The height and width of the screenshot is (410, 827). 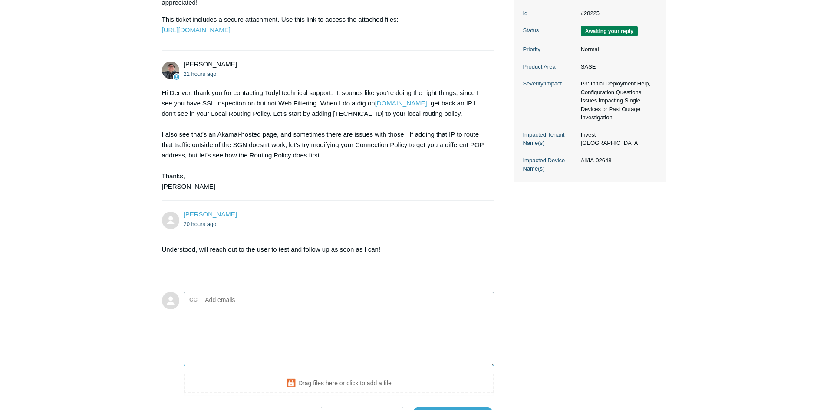 I want to click on dt: Priority, so click(x=549, y=49).